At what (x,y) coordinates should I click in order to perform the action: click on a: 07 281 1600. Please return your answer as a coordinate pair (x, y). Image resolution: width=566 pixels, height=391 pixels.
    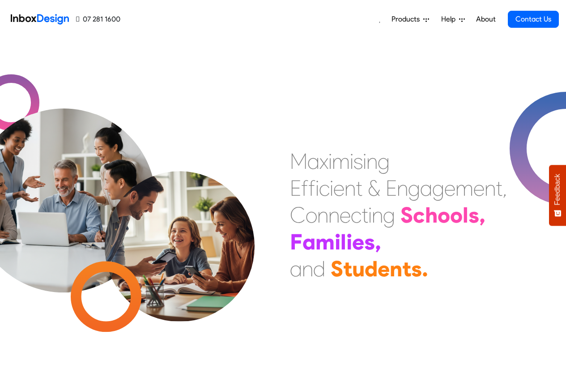
    Looking at the image, I should click on (98, 19).